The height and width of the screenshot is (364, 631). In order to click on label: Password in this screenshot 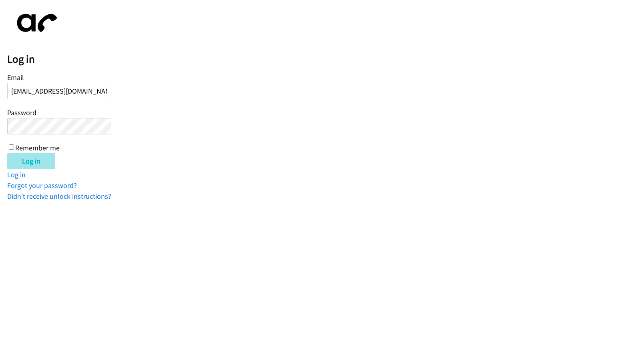, I will do `click(21, 112)`.